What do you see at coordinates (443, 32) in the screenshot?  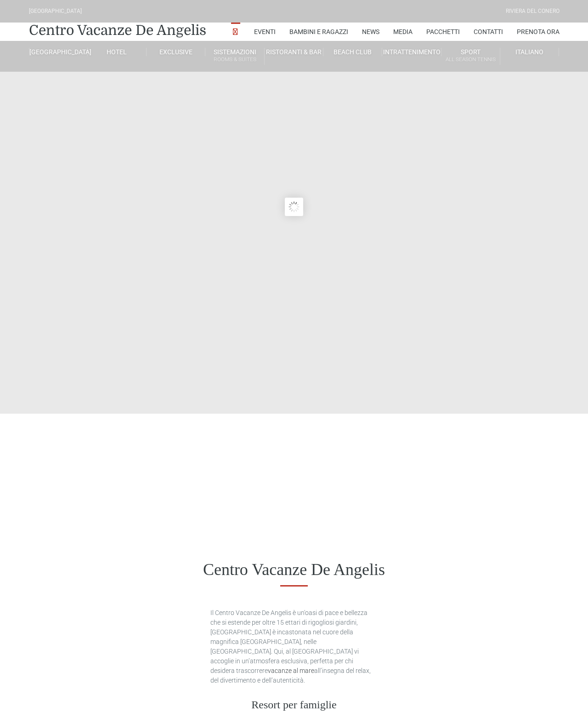 I see `a: Pacchetti` at bounding box center [443, 32].